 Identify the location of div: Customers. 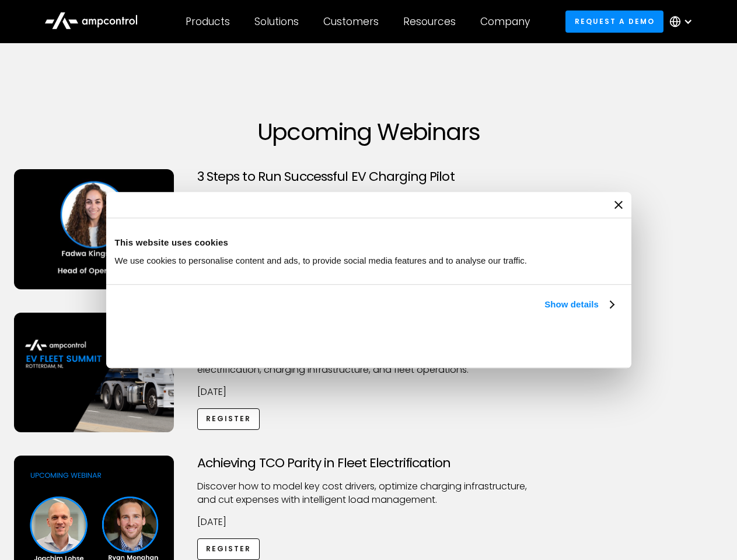
(350, 22).